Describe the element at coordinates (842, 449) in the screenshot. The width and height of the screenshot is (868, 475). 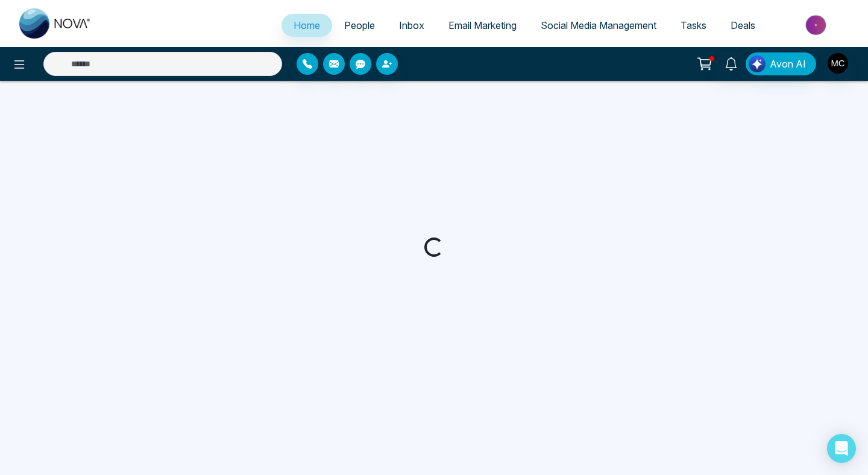
I see `div: Open Intercom Messenger` at that location.